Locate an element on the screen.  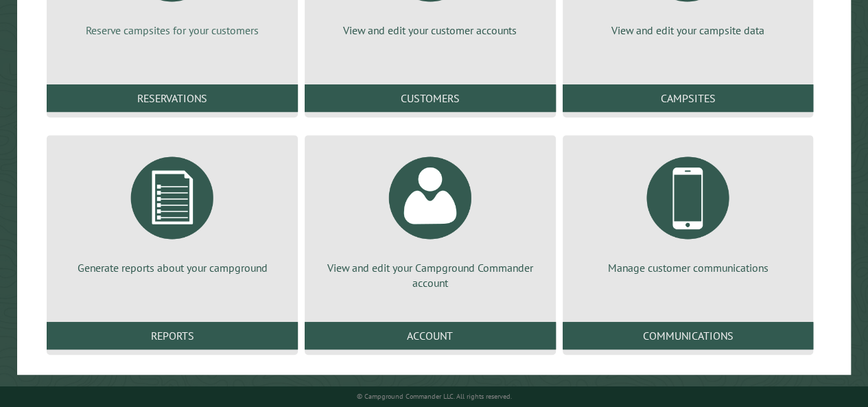
p: Manage customer communications is located at coordinates (688, 268).